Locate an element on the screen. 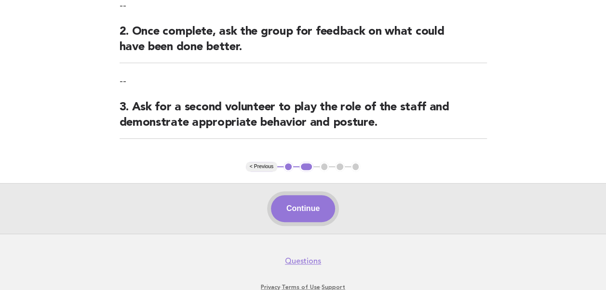 Image resolution: width=606 pixels, height=290 pixels. button: 1 is located at coordinates (288, 167).